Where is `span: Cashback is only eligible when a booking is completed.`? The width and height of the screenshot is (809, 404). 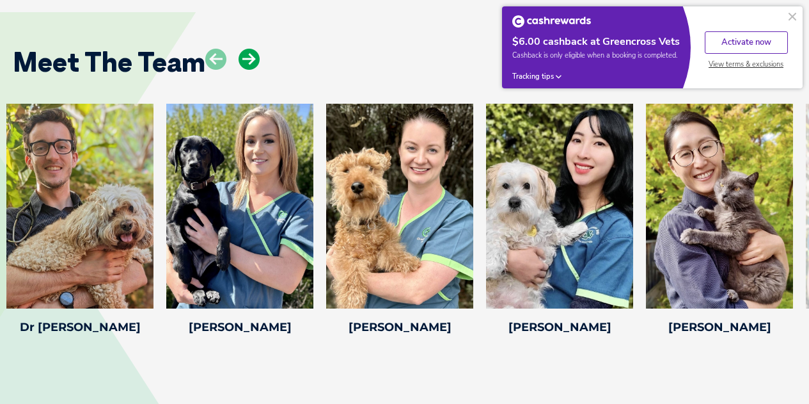 span: Cashback is only eligible when a booking is completed. is located at coordinates (596, 55).